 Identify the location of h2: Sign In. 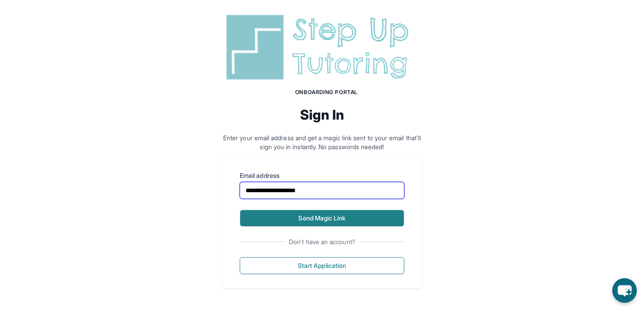
(322, 114).